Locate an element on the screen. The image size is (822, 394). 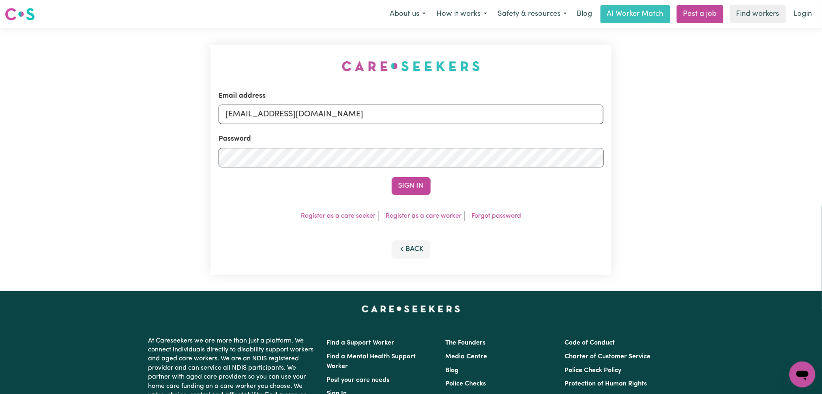
a: Find workers is located at coordinates (758, 14).